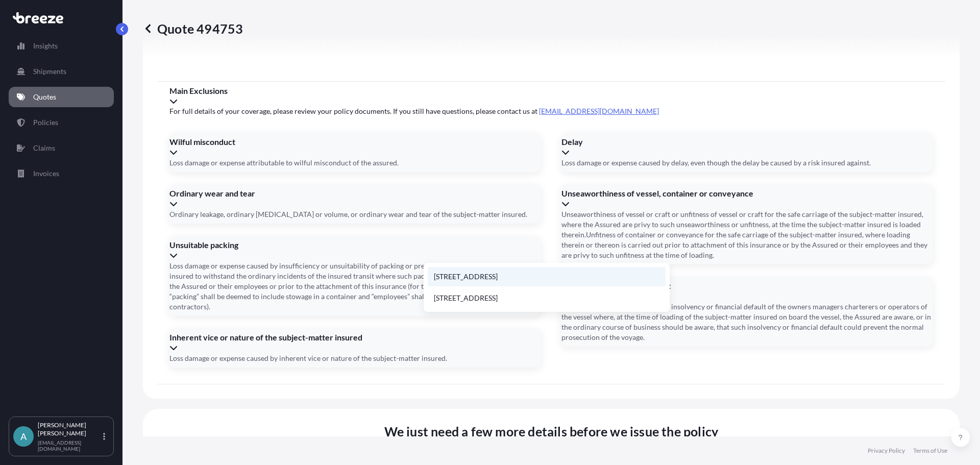  I want to click on a: Privacy Policy, so click(886, 450).